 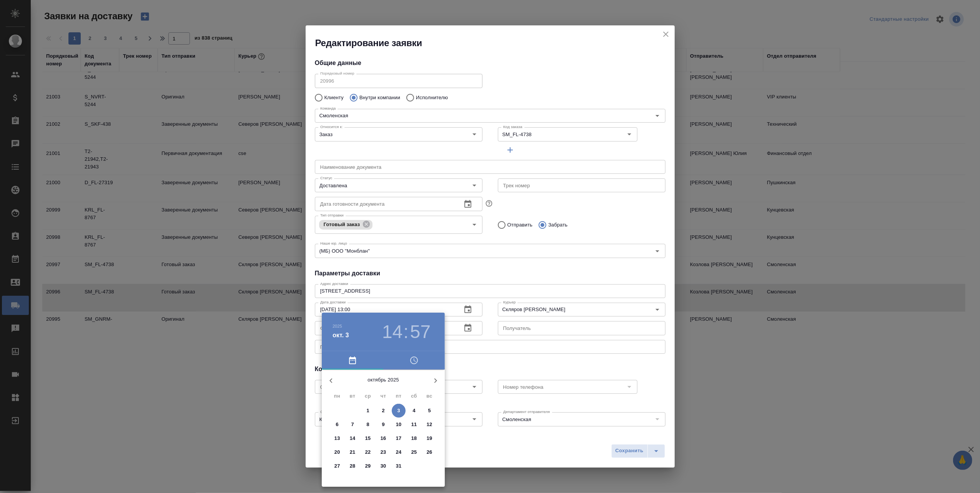 I want to click on p: 3, so click(x=398, y=411).